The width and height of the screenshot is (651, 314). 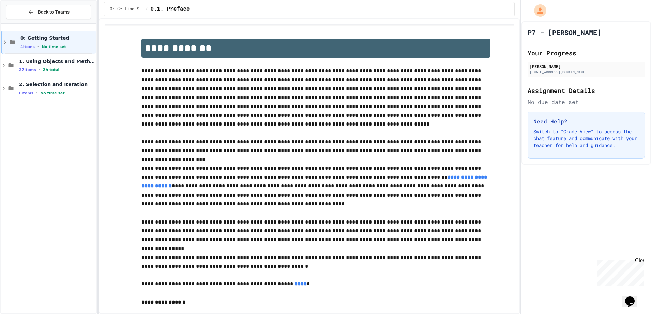 I want to click on span: 27 items, so click(x=28, y=70).